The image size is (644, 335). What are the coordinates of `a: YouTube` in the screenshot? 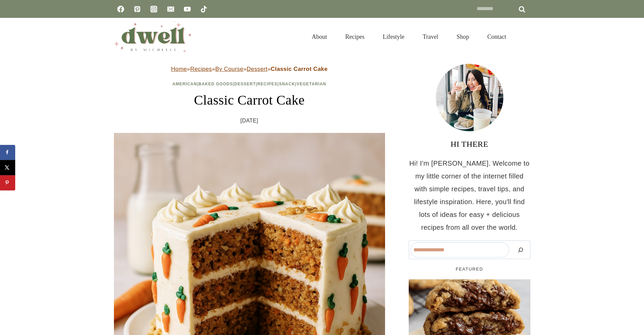 It's located at (187, 9).